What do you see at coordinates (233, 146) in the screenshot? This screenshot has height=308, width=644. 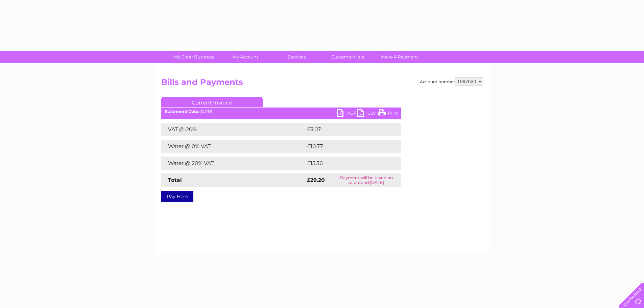 I see `td: Water @ 0% VAT` at bounding box center [233, 146].